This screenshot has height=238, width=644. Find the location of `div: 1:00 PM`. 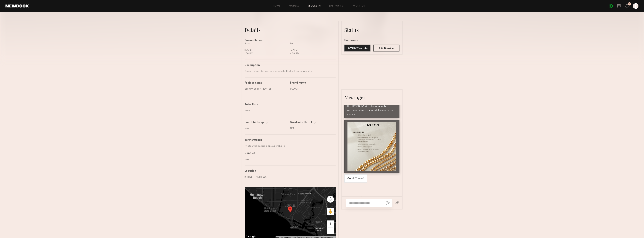

div: 1:00 PM is located at coordinates (266, 54).